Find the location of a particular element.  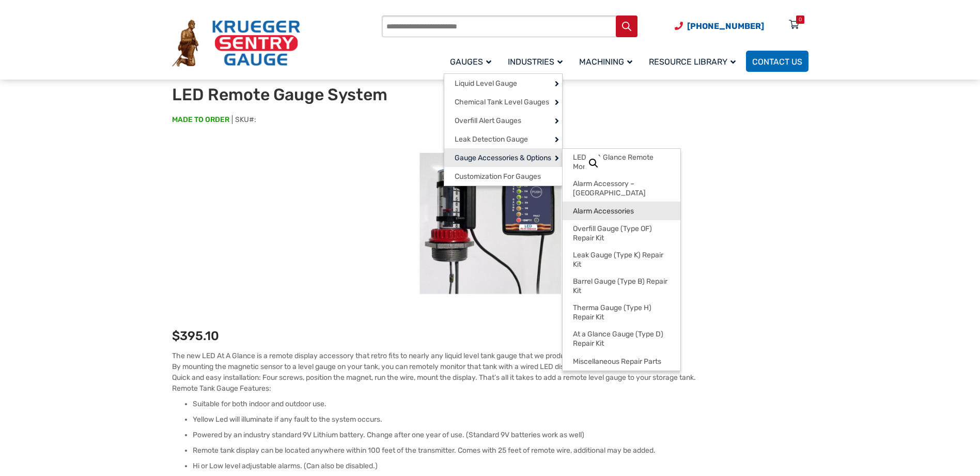

a: Industries is located at coordinates (537, 61).